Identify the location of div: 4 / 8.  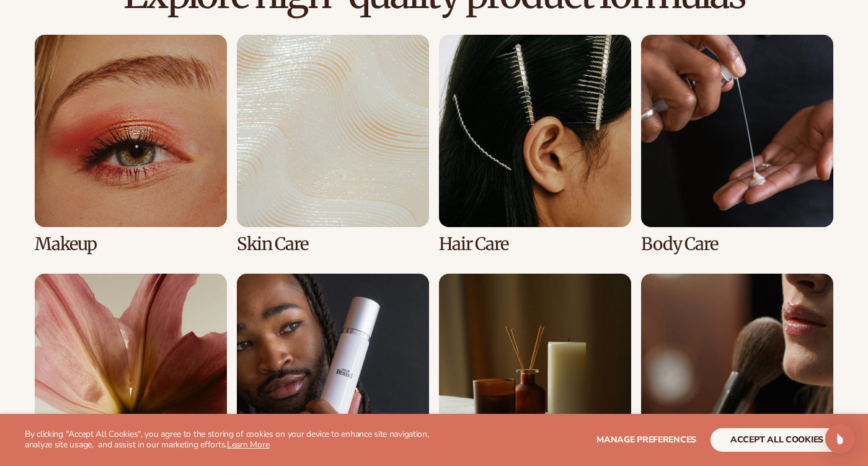
(737, 144).